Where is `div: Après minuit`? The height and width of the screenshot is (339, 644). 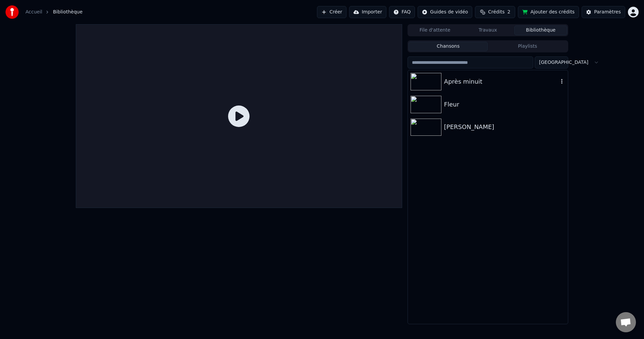
div: Après minuit is located at coordinates (501, 82).